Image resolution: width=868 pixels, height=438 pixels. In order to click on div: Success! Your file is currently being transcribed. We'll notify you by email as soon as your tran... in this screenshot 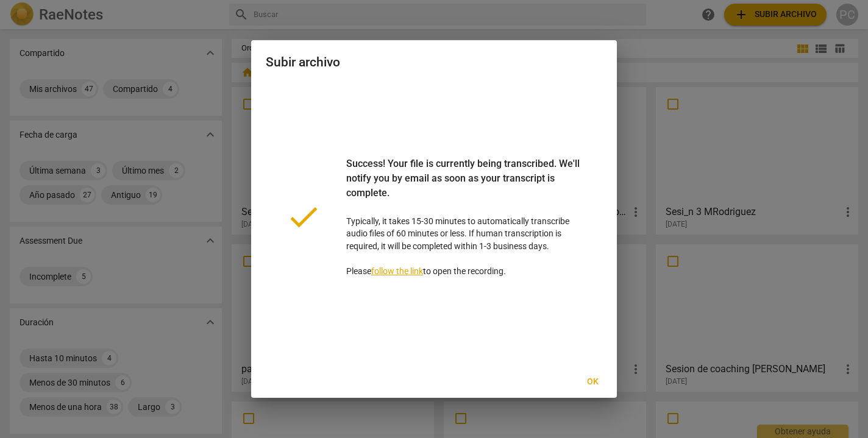, I will do `click(464, 186)`.